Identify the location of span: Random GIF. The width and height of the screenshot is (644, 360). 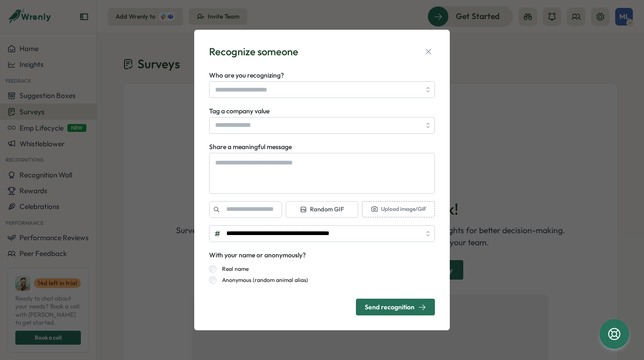
(322, 210).